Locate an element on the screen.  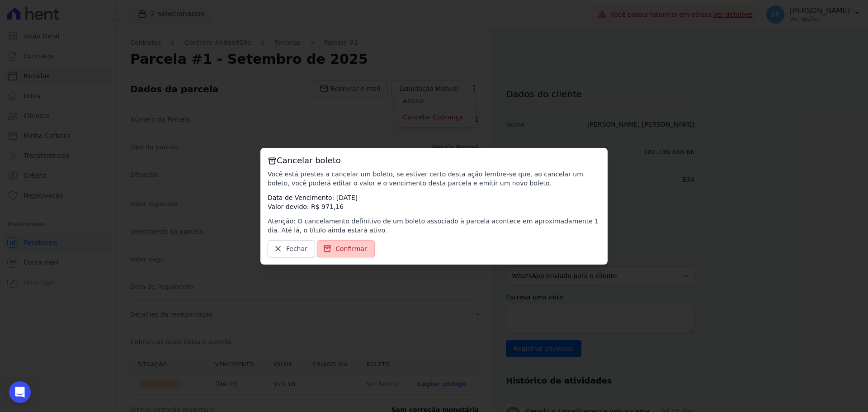
a: Fechar is located at coordinates (291, 249).